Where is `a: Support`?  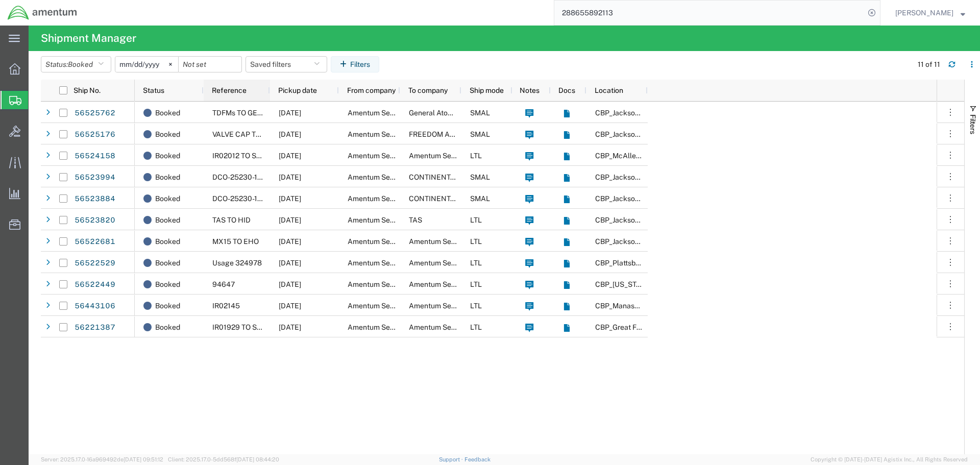
a: Support is located at coordinates (452, 459).